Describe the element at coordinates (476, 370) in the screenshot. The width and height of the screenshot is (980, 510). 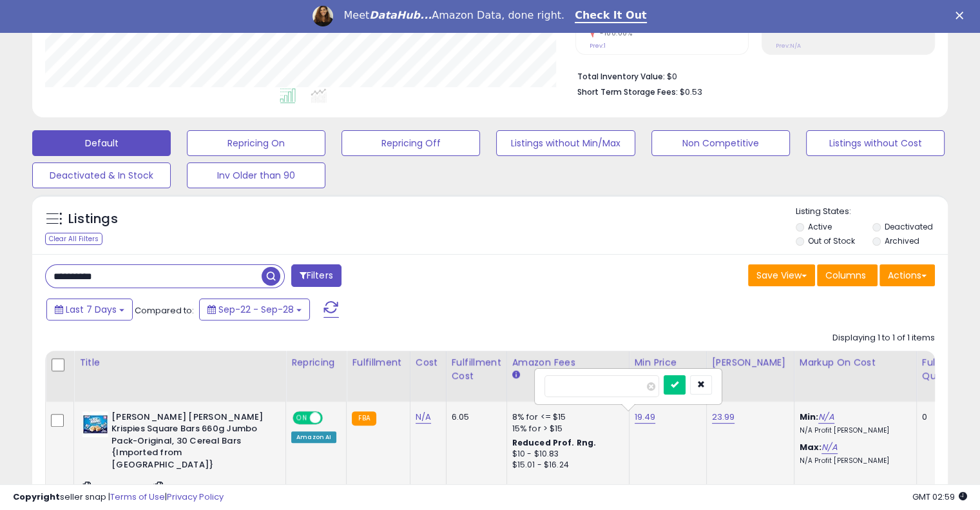
I see `div: Fulfillment Cost` at that location.